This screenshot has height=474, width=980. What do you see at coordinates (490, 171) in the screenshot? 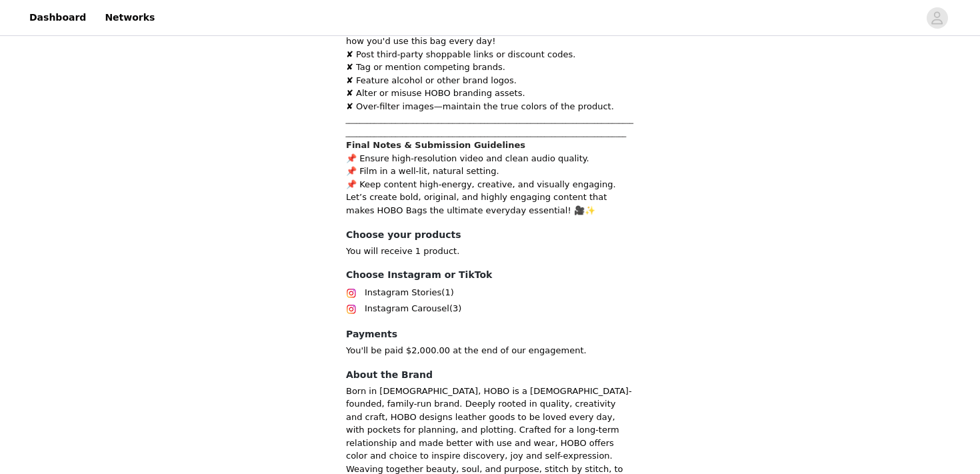
I see `p: 📌 Ensure high-resolution video and clean audio quality. 📌 Film in a well-lit, natural setting. 📌 ...` at bounding box center [490, 171].